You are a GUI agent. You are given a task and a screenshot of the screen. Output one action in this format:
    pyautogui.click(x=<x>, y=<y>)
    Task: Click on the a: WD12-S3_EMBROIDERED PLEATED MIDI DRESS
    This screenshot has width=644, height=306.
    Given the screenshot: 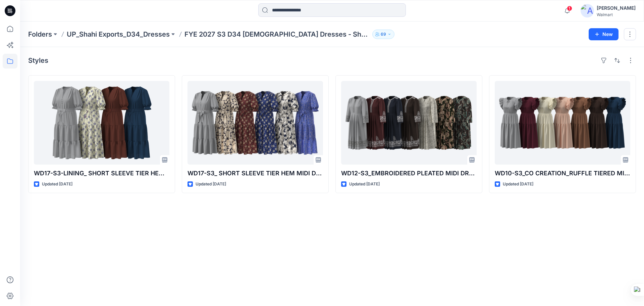 What is the action you would take?
    pyautogui.click(x=409, y=123)
    